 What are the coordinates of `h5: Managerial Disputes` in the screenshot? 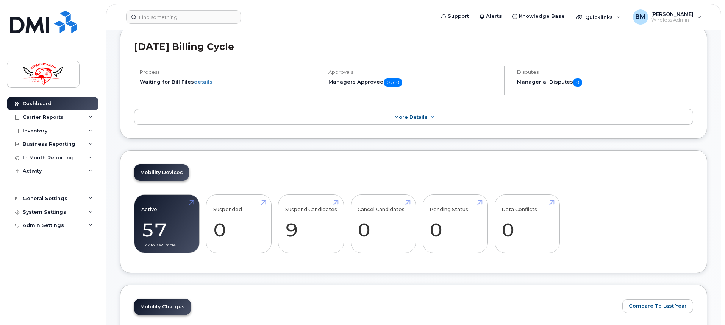 It's located at (605, 83).